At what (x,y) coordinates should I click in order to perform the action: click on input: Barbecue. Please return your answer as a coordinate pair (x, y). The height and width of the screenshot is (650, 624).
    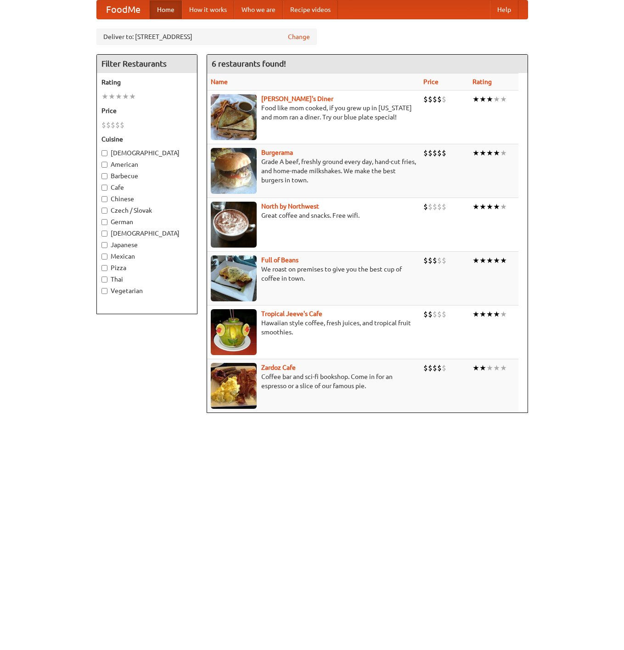
    Looking at the image, I should click on (104, 176).